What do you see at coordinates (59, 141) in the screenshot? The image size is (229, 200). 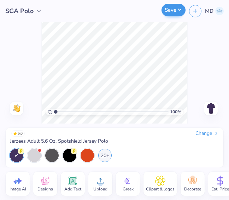 I see `span: Jerzees Adult 5.6 Oz. Spotshield Jersey Polo` at bounding box center [59, 141].